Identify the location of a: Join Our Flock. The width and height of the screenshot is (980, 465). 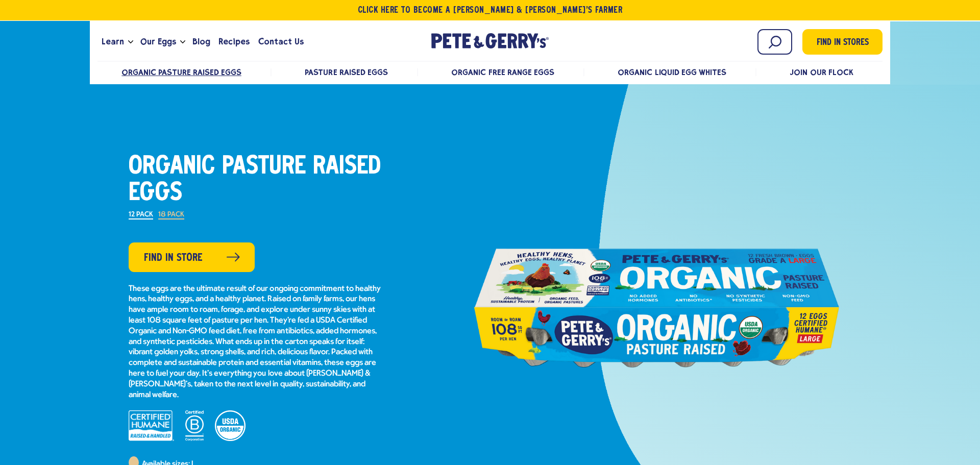
(822, 72).